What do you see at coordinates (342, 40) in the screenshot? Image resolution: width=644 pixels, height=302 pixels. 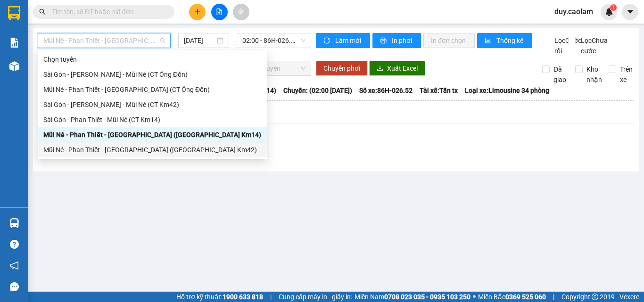 I see `button: syncLàm mới` at bounding box center [342, 40].